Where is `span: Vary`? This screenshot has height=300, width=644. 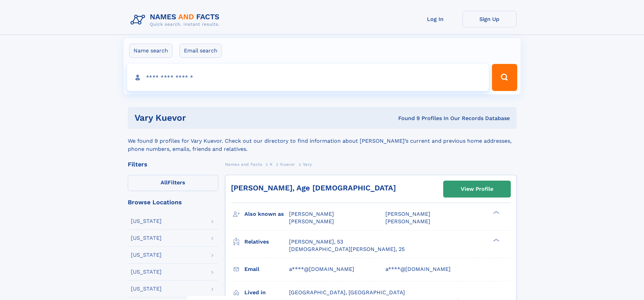
span: Vary is located at coordinates (307, 164).